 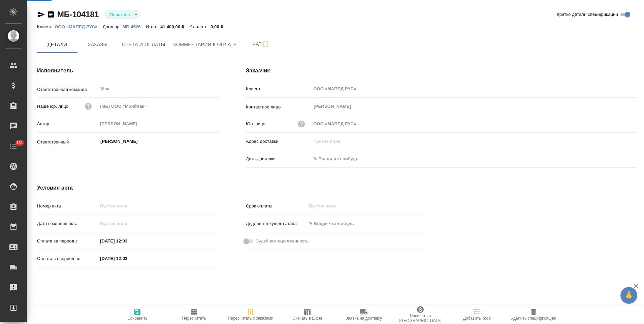 I want to click on a: 131, so click(x=13, y=146).